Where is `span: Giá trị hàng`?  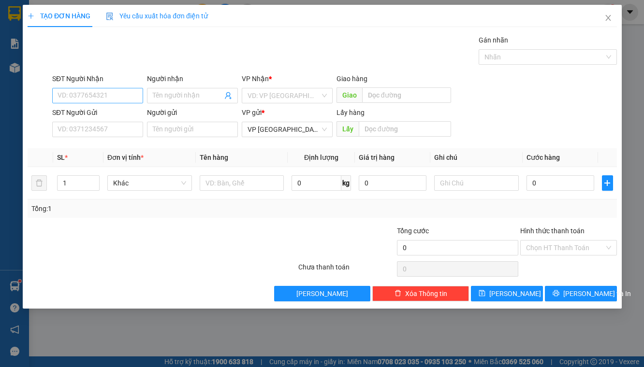
span: Giá trị hàng is located at coordinates (377, 158).